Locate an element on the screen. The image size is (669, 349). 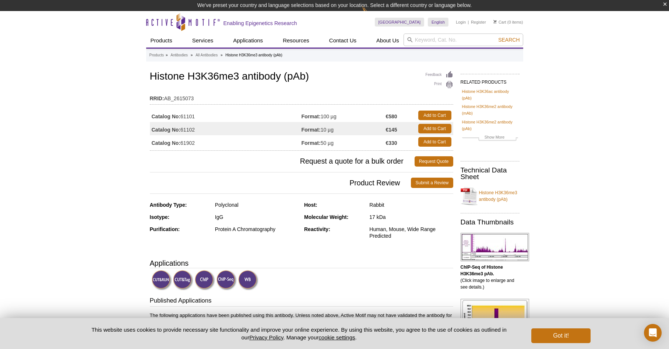
div: Protein A Chromatography is located at coordinates (257, 229).